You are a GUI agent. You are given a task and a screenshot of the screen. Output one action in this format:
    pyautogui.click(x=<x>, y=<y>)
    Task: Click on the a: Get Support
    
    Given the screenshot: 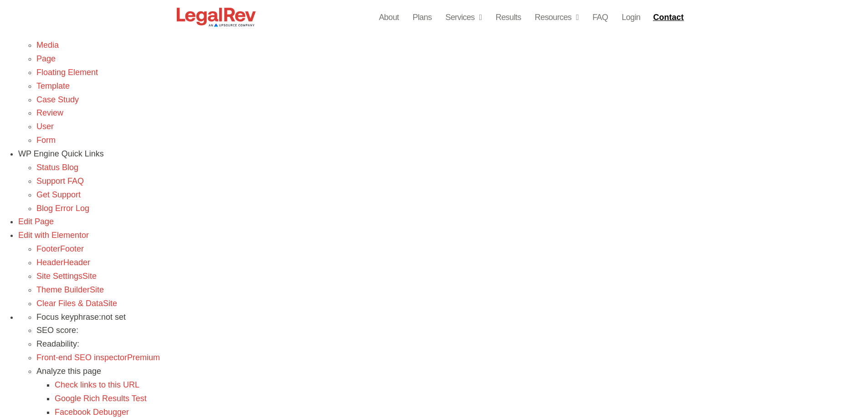 What is the action you would take?
    pyautogui.click(x=58, y=195)
    